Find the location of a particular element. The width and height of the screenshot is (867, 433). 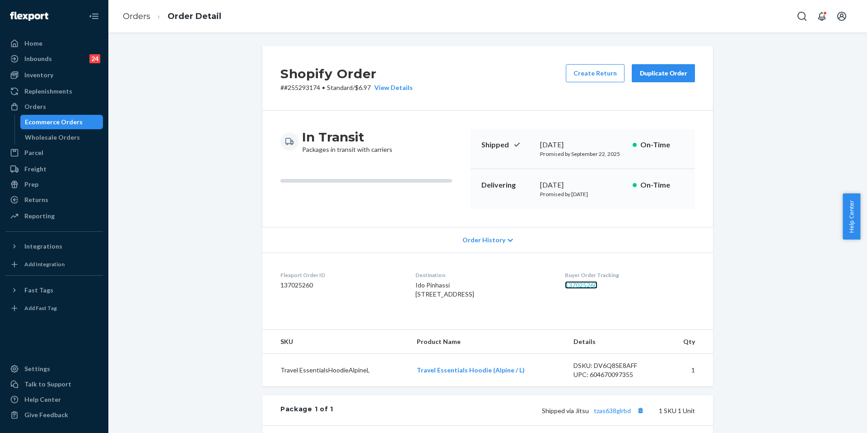

div: Help Center is located at coordinates (42, 399).